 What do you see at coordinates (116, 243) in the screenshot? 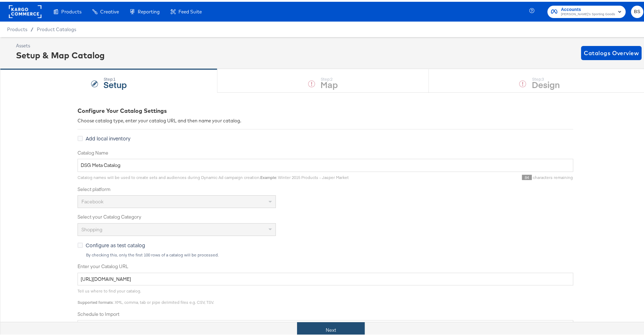
I see `span: Configure as test catalog` at bounding box center [116, 243].